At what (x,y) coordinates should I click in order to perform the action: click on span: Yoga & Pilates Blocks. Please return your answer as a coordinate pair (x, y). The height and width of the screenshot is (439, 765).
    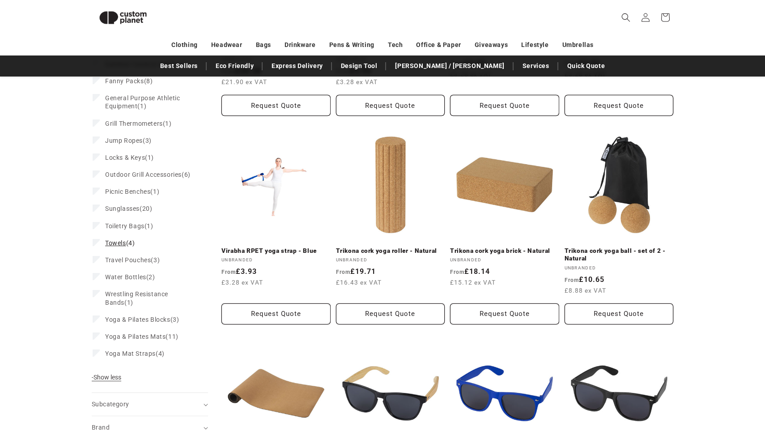
    Looking at the image, I should click on (138, 319).